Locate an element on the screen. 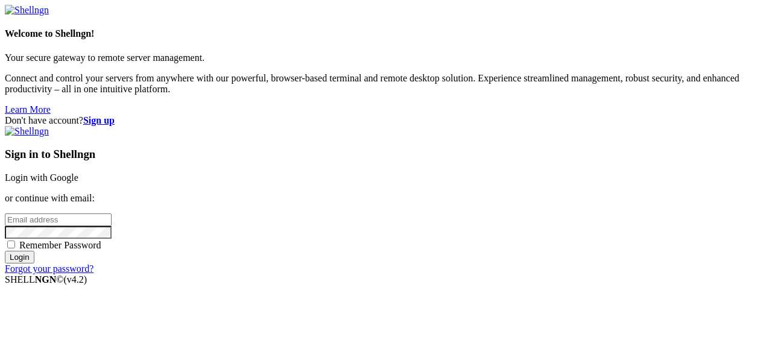 Image resolution: width=772 pixels, height=337 pixels. input: Login is located at coordinates (19, 257).